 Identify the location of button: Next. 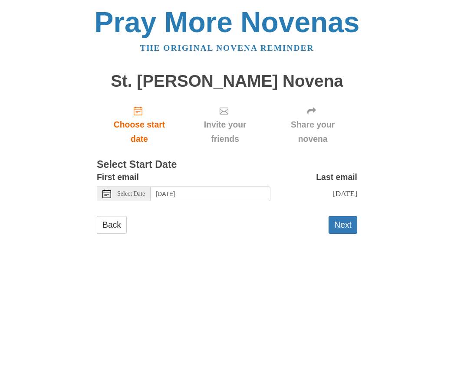
(343, 225).